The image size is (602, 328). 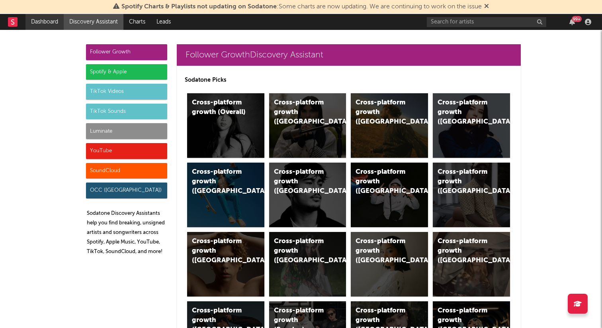 I want to click on button: 99+, so click(x=573, y=22).